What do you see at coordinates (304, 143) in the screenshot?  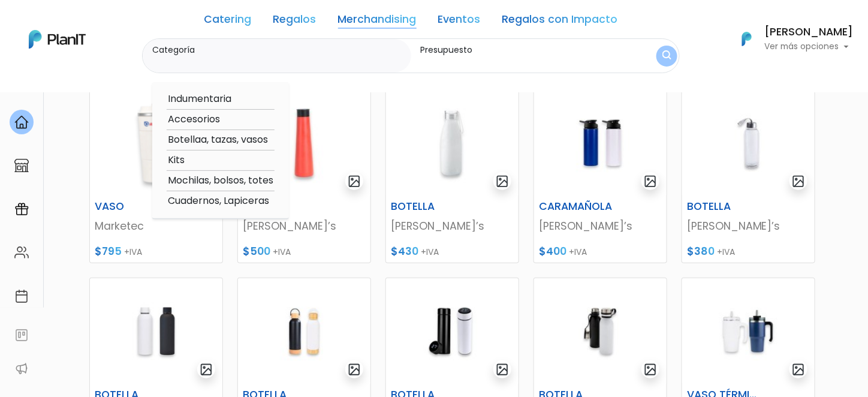 I see `img: thumb_2000___2000-Photoroom__33_.jpg` at bounding box center [304, 143].